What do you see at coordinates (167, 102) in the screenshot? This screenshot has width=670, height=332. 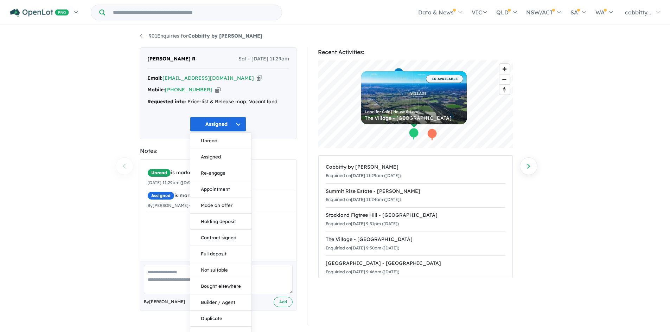 I see `strong: Requested info:` at bounding box center [167, 102].